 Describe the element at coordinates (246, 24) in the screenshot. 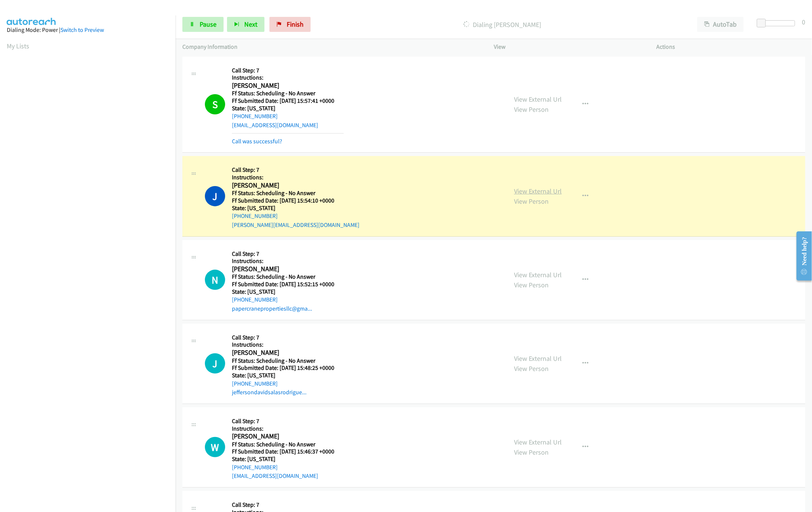

I see `button: Next` at that location.